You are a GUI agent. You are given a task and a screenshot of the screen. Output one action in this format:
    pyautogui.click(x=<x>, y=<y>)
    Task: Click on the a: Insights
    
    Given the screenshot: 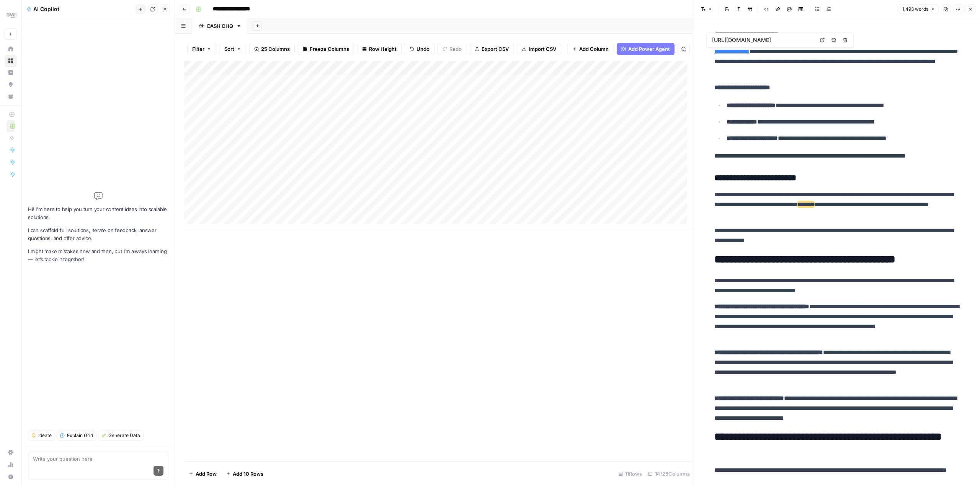 What is the action you would take?
    pyautogui.click(x=11, y=73)
    